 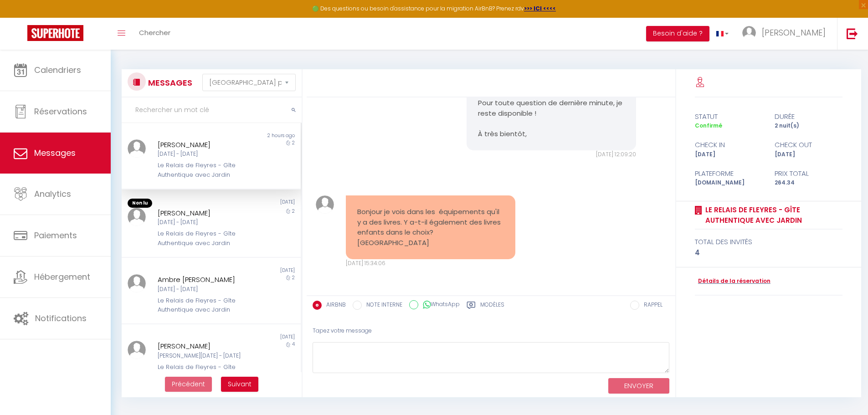 I want to click on img: Super Booking, so click(x=55, y=33).